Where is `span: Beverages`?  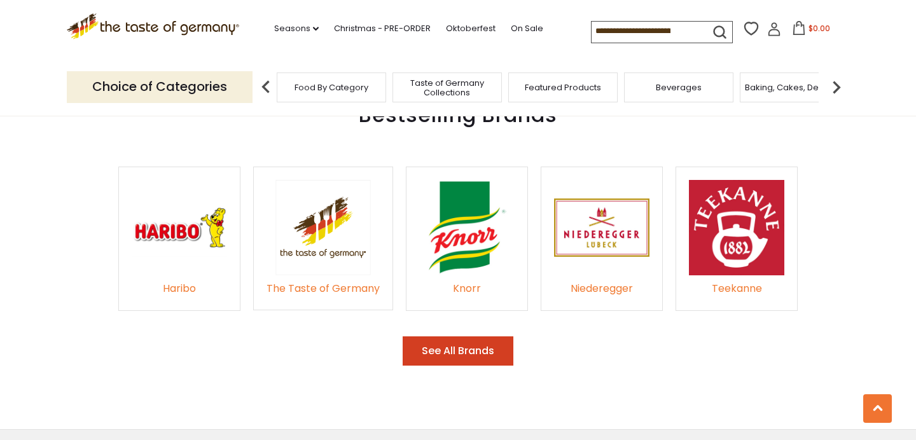 span: Beverages is located at coordinates (679, 87).